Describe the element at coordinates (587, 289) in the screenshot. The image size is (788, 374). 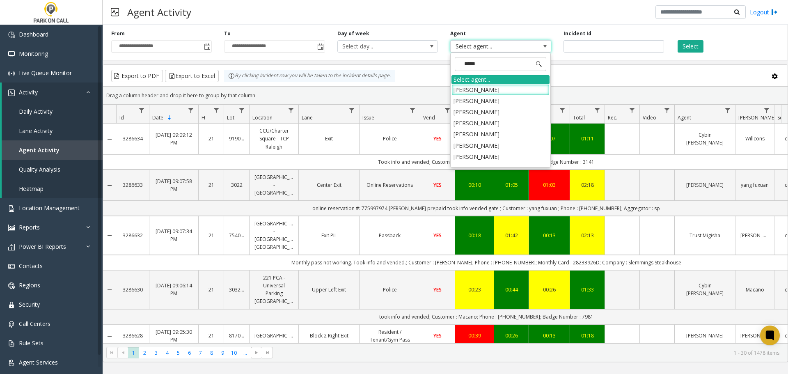
I see `a: 01:33` at that location.